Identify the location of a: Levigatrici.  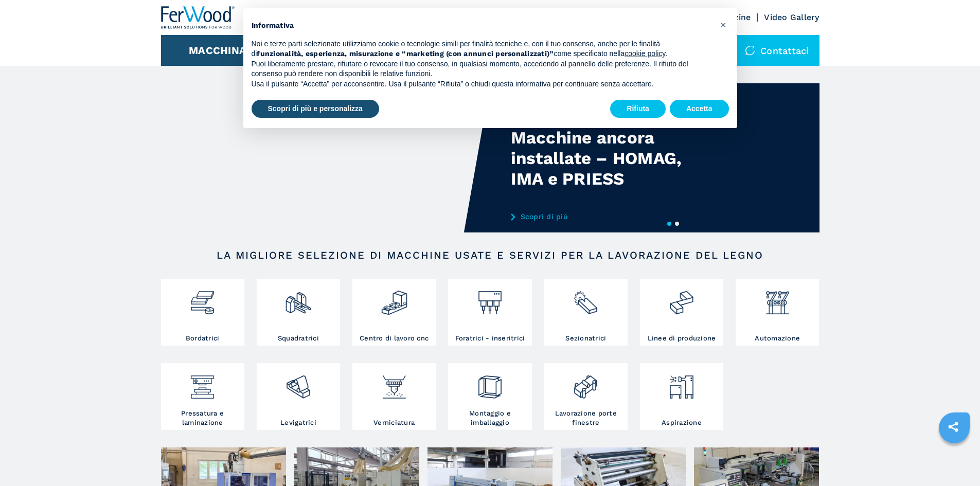
(298, 397).